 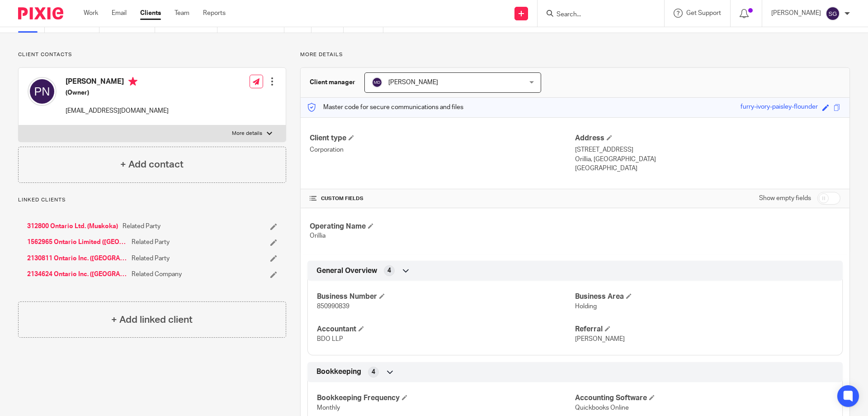 I want to click on h4: Address, so click(x=707, y=138).